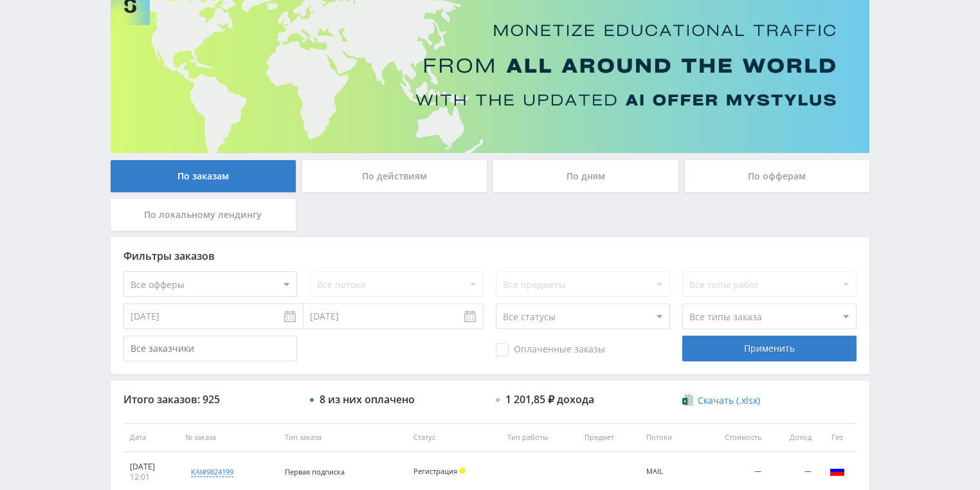 The width and height of the screenshot is (980, 490). I want to click on img: rus.png, so click(838, 471).